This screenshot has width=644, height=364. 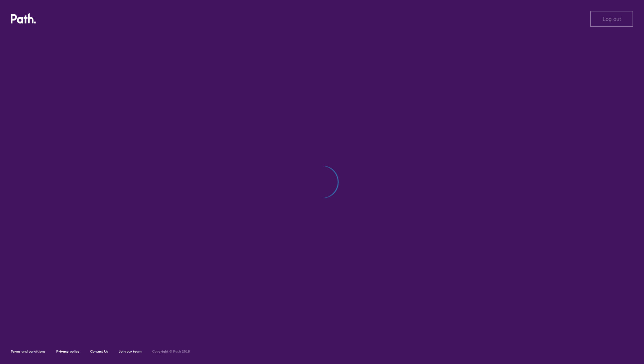 I want to click on h6: Copyright © Path 2018, so click(x=171, y=352).